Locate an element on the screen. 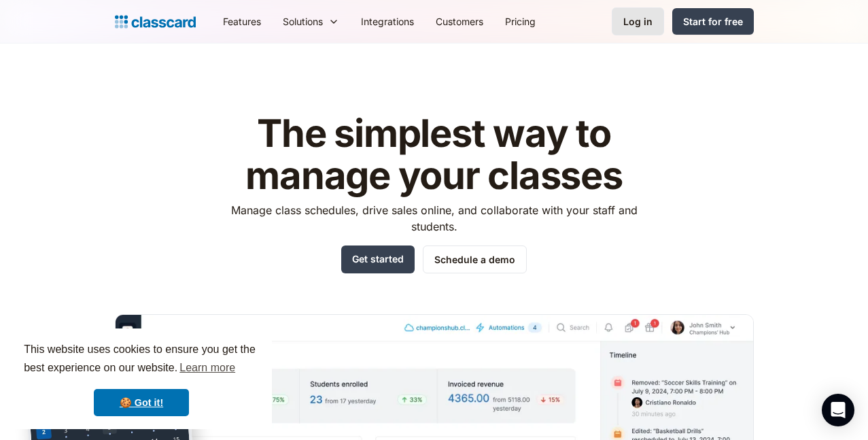 This screenshot has width=868, height=440. a: Get started is located at coordinates (378, 259).